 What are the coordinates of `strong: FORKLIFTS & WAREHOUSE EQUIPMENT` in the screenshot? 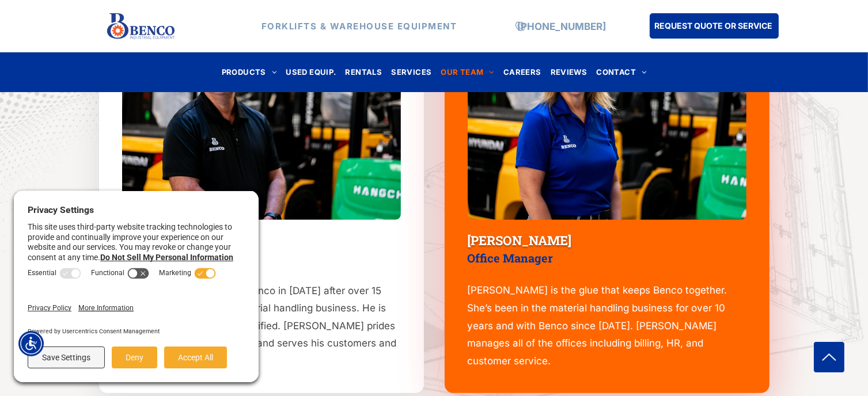 It's located at (360, 26).